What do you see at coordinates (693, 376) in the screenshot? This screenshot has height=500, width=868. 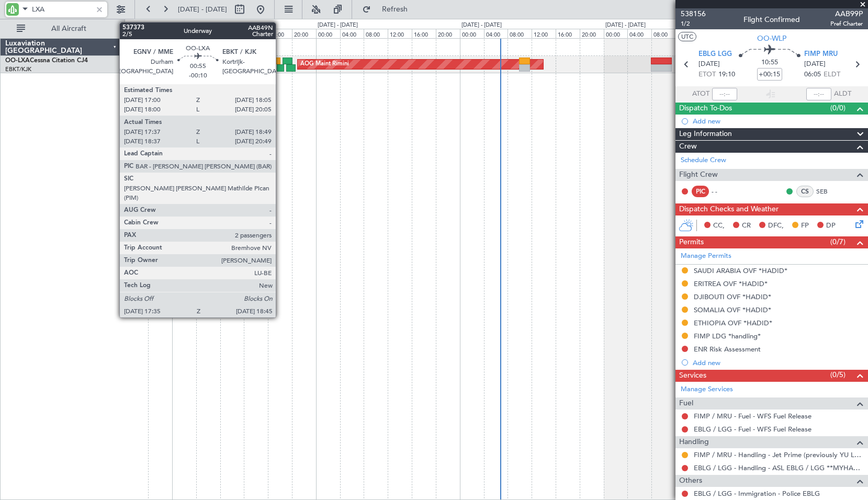 I see `span: Services` at bounding box center [693, 376].